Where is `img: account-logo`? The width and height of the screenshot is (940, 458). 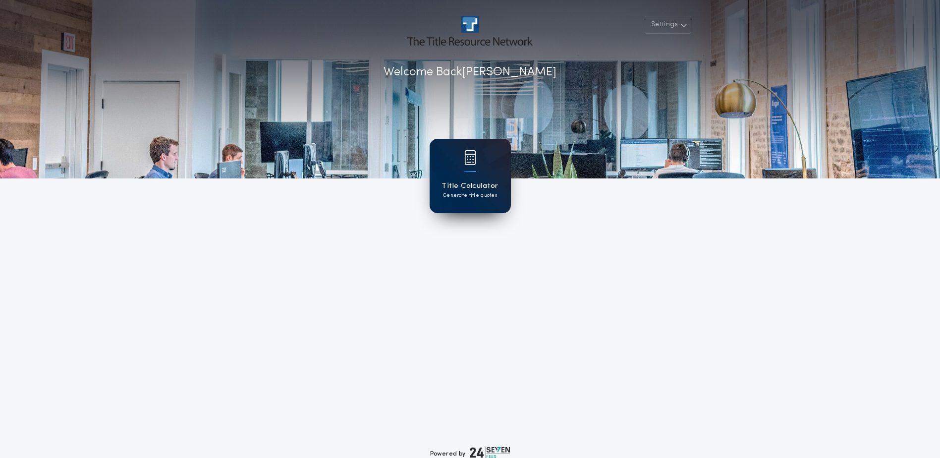
img: account-logo is located at coordinates (470, 31).